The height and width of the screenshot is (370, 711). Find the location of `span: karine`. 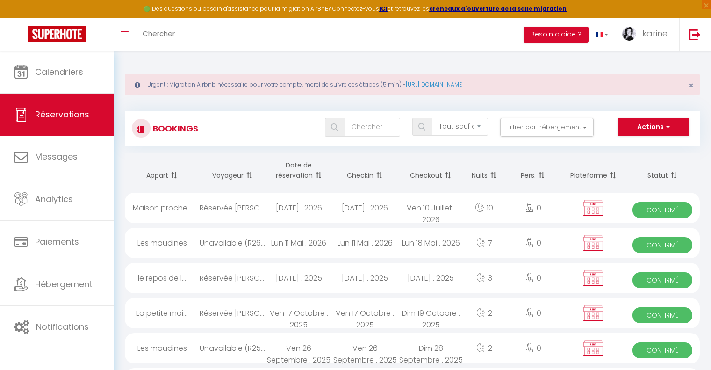

span: karine is located at coordinates (655, 33).